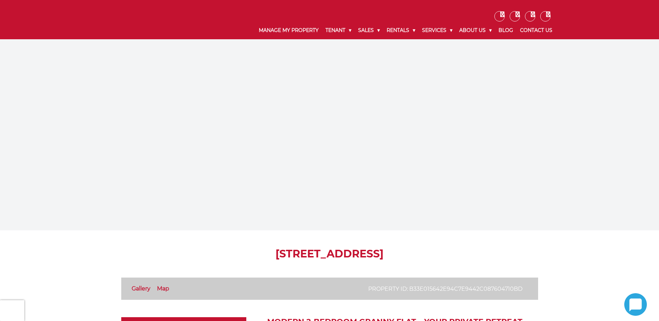 The image size is (659, 321). What do you see at coordinates (137, 19) in the screenshot?
I see `img: Noonan Real Estate Agency` at bounding box center [137, 19].